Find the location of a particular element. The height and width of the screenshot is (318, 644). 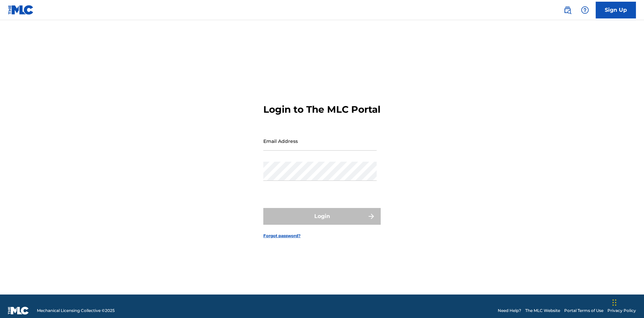

div: Drag is located at coordinates (614, 303).